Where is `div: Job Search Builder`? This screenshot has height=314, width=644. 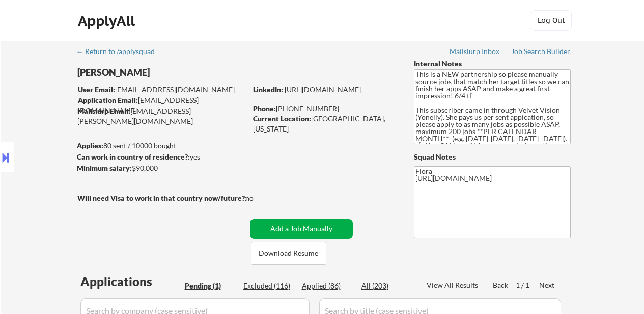 div: Job Search Builder is located at coordinates (541, 51).